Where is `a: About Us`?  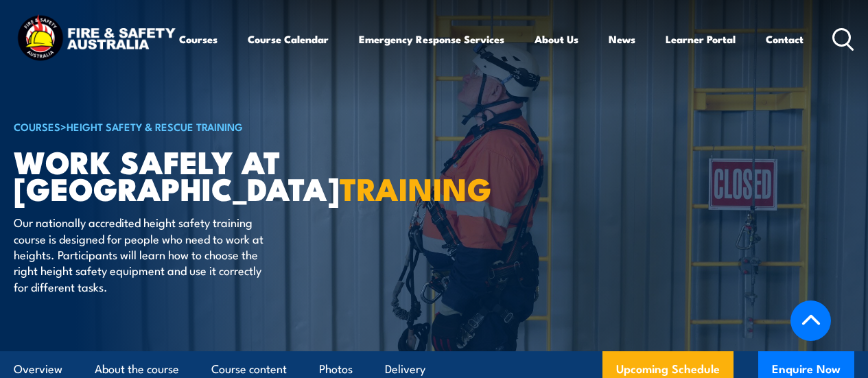
a: About Us is located at coordinates (556, 39).